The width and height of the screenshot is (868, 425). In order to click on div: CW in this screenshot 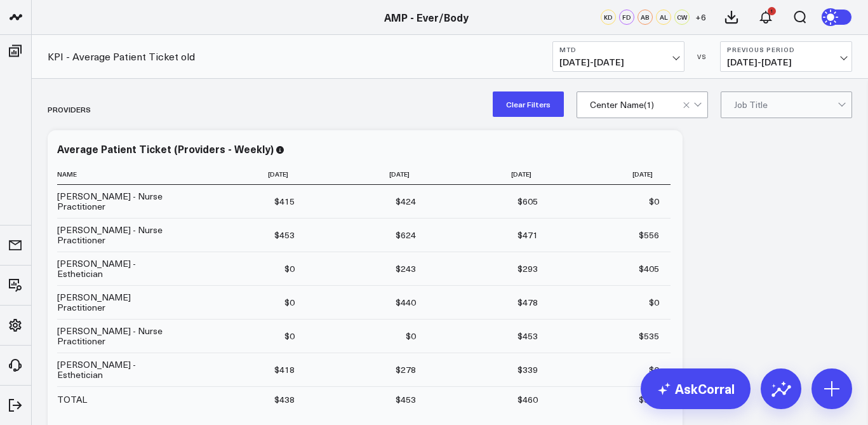, I will do `click(682, 17)`.